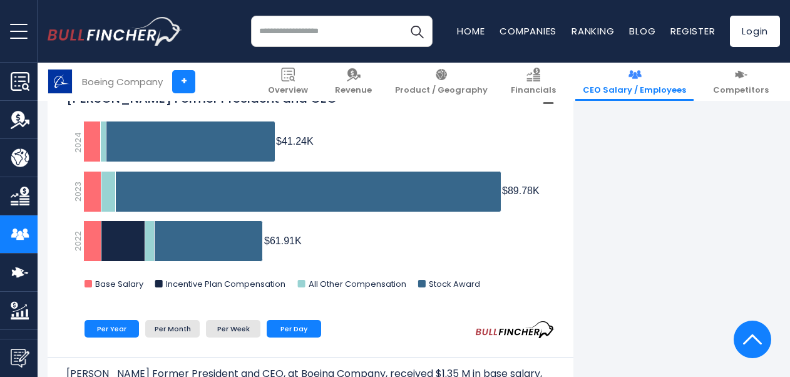 This screenshot has height=377, width=790. What do you see at coordinates (172, 329) in the screenshot?
I see `li: Per Month` at bounding box center [172, 329].